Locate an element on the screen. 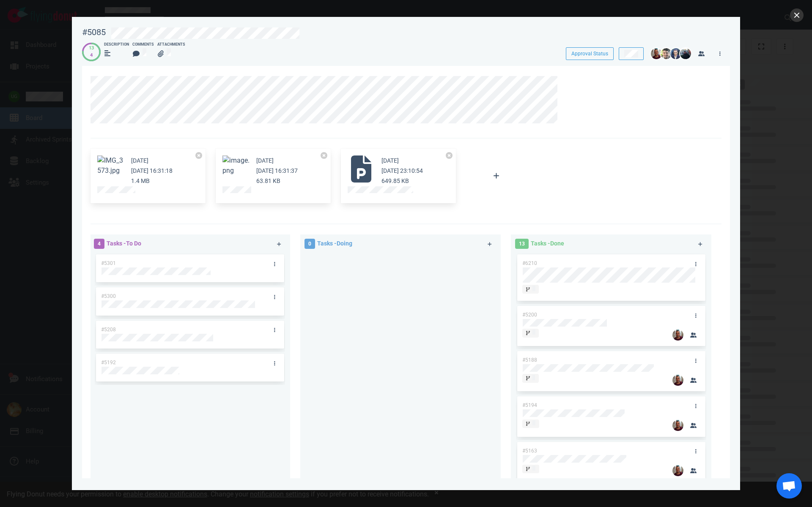 The width and height of the screenshot is (812, 507). small: 63.81 KB is located at coordinates (268, 181).